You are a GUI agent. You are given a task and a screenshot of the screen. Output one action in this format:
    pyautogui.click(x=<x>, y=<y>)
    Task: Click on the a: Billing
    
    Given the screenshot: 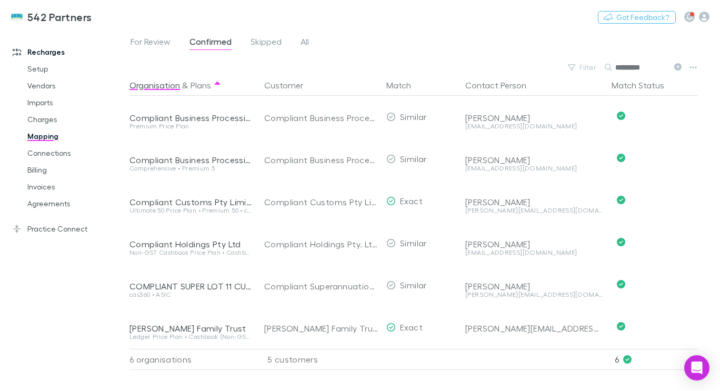 What is the action you would take?
    pyautogui.click(x=76, y=170)
    